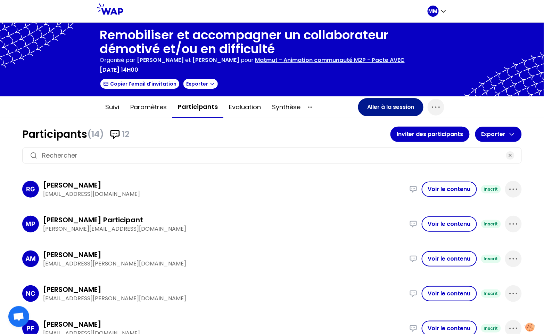 This screenshot has height=334, width=544. I want to click on p: et, so click(188, 60).